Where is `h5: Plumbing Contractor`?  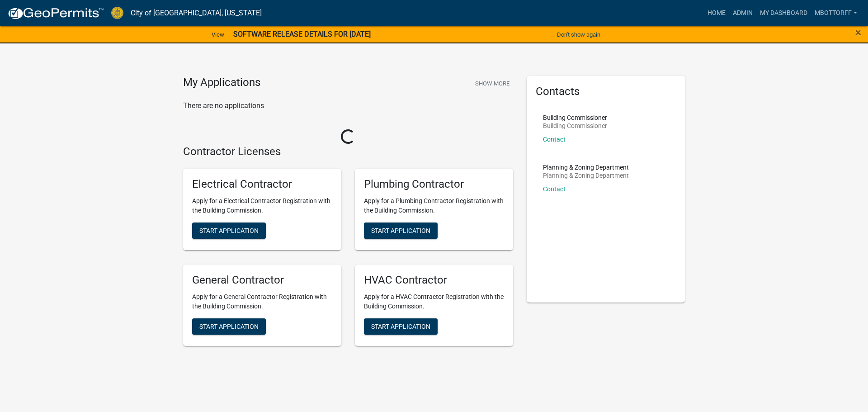 h5: Plumbing Contractor is located at coordinates (434, 184).